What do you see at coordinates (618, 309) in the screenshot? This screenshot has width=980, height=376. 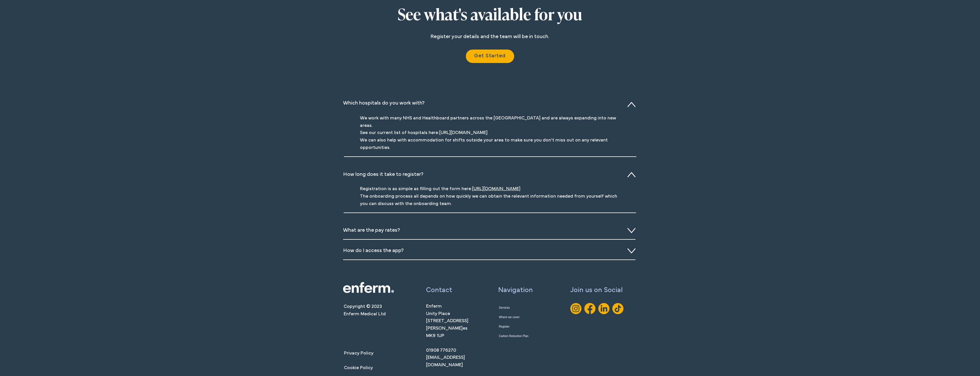 I see `a: TikTok` at bounding box center [618, 309].